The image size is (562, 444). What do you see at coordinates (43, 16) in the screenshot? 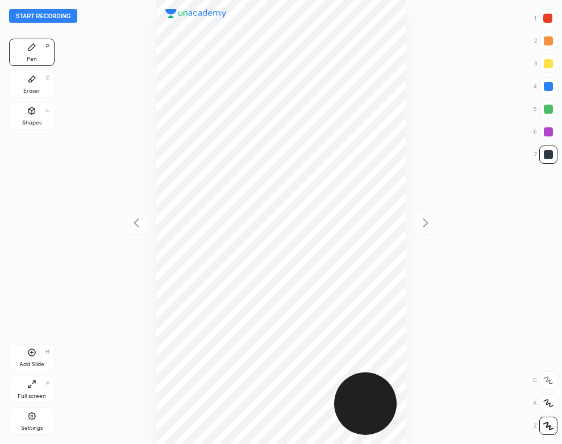
I see `button: Start recording` at bounding box center [43, 16].